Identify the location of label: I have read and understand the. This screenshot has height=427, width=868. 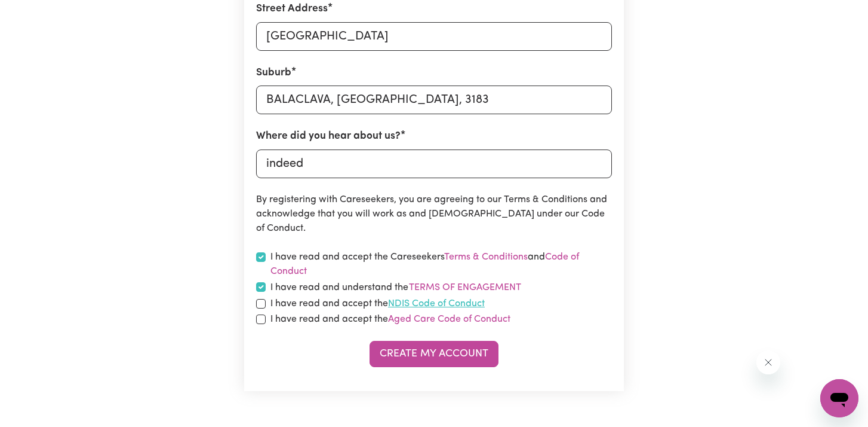
(396, 288).